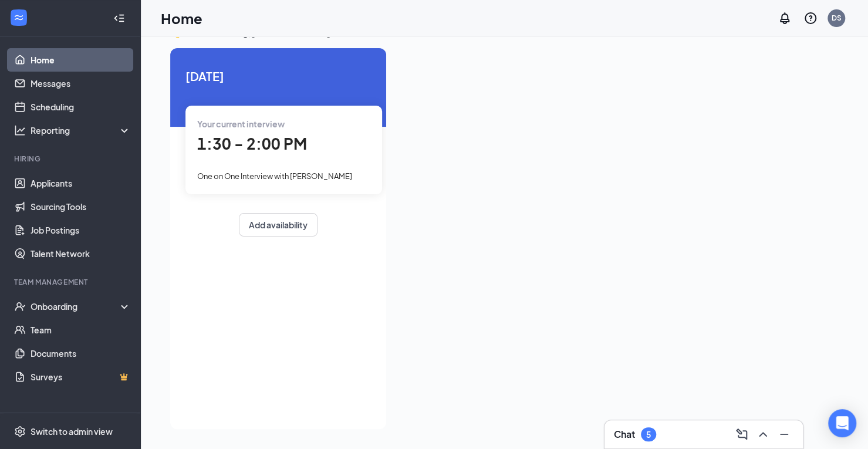 The height and width of the screenshot is (449, 868). I want to click on button: Add availability, so click(278, 224).